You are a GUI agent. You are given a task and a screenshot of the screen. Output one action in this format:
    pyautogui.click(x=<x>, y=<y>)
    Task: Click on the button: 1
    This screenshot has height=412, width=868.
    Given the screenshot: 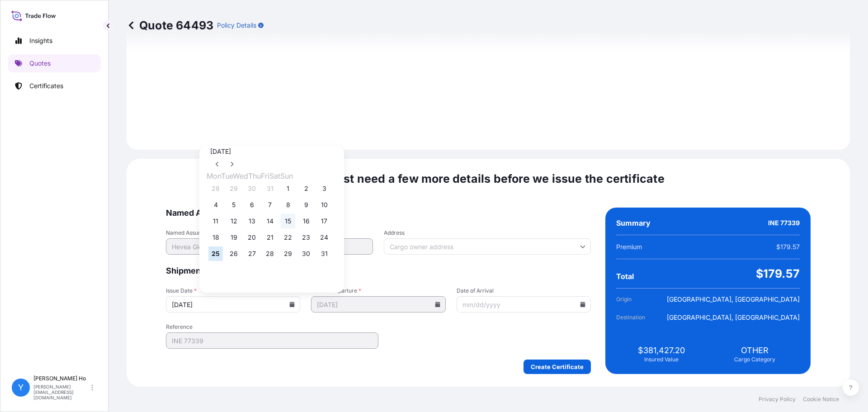 What is the action you would take?
    pyautogui.click(x=288, y=189)
    